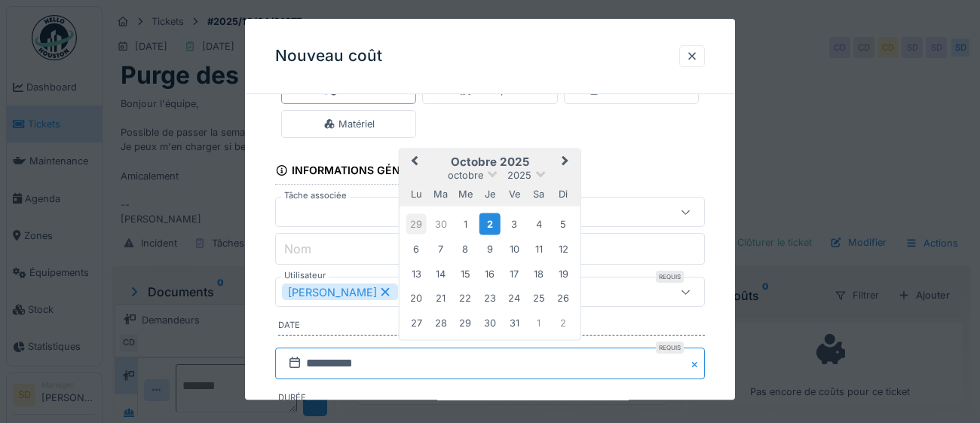 The width and height of the screenshot is (980, 423). What do you see at coordinates (416, 249) in the screenshot?
I see `div: Choose lundi 6 octobre 2025` at bounding box center [416, 249].